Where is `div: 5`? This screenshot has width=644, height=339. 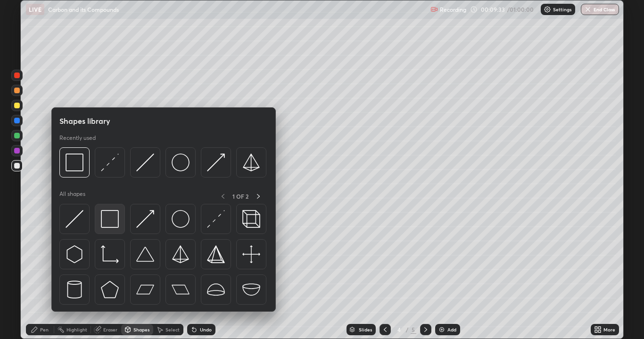
div: 5 is located at coordinates (413, 330).